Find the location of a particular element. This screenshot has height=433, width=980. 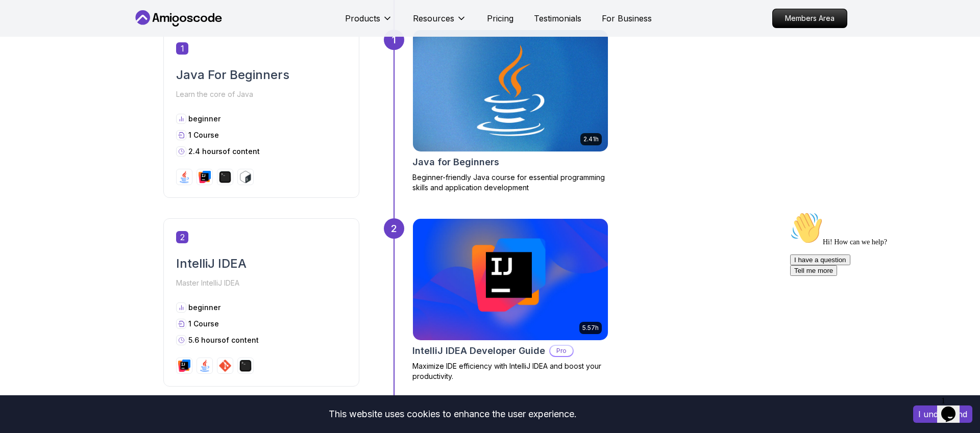

button: Resources is located at coordinates (439, 22).